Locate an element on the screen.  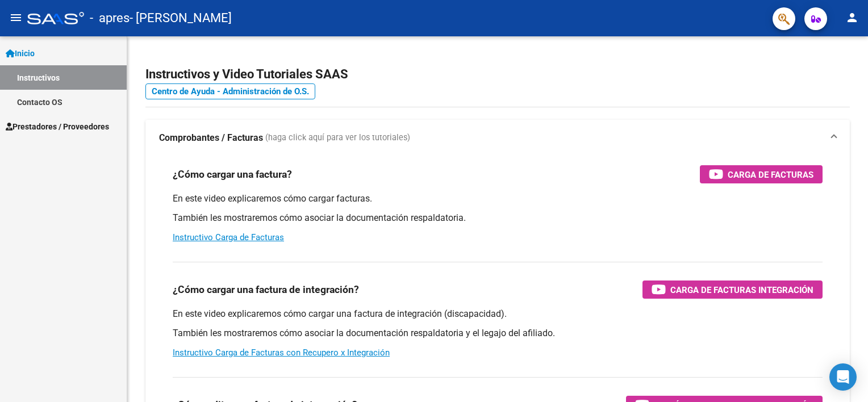
span: Prestadores / Proveedores is located at coordinates (58, 127).